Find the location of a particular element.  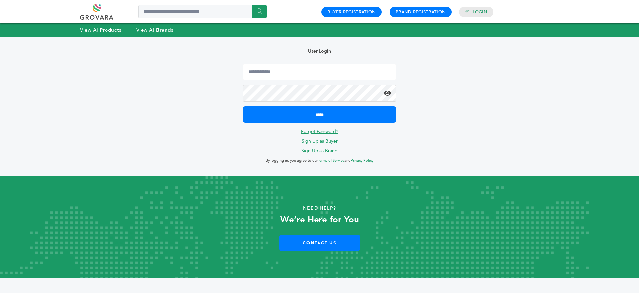

a: Terms of Service is located at coordinates (331, 160).